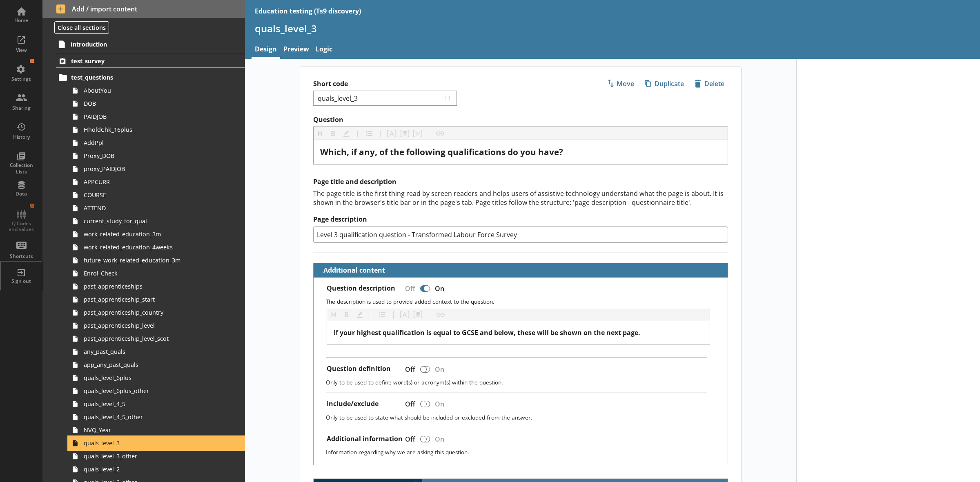 The width and height of the screenshot is (980, 482). I want to click on span: work_related_education_3m, so click(148, 234).